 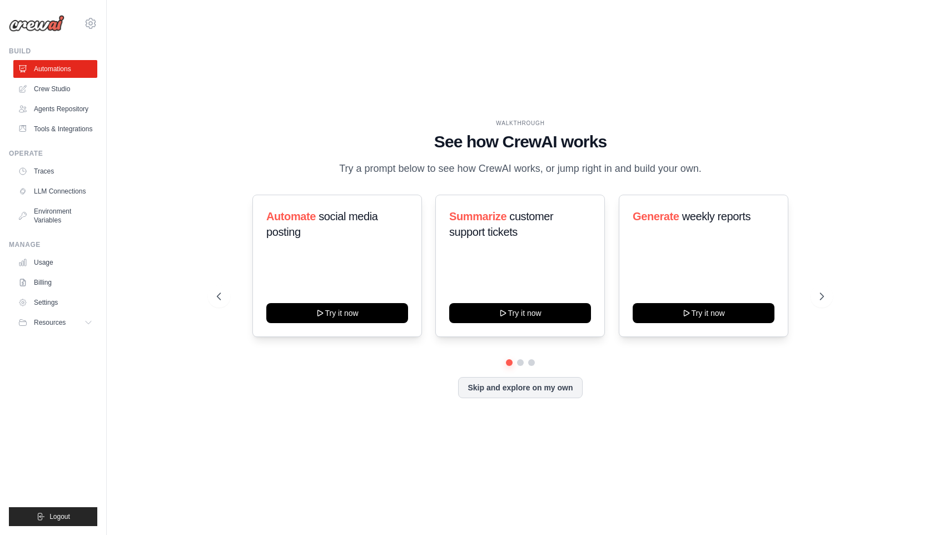 I want to click on a: Environment Variables, so click(x=55, y=216).